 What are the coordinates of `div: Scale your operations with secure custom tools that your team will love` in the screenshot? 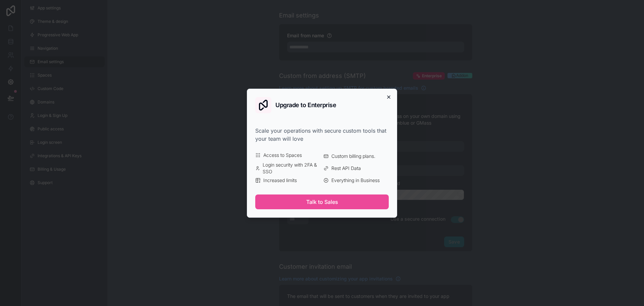 It's located at (322, 135).